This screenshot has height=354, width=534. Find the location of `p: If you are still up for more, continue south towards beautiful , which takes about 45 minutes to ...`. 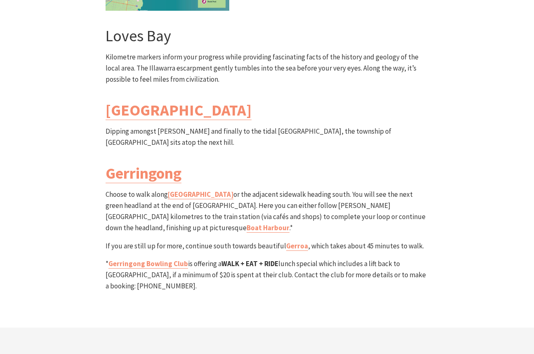

p: If you are still up for more, continue south towards beautiful , which takes about 45 minutes to ... is located at coordinates (267, 246).